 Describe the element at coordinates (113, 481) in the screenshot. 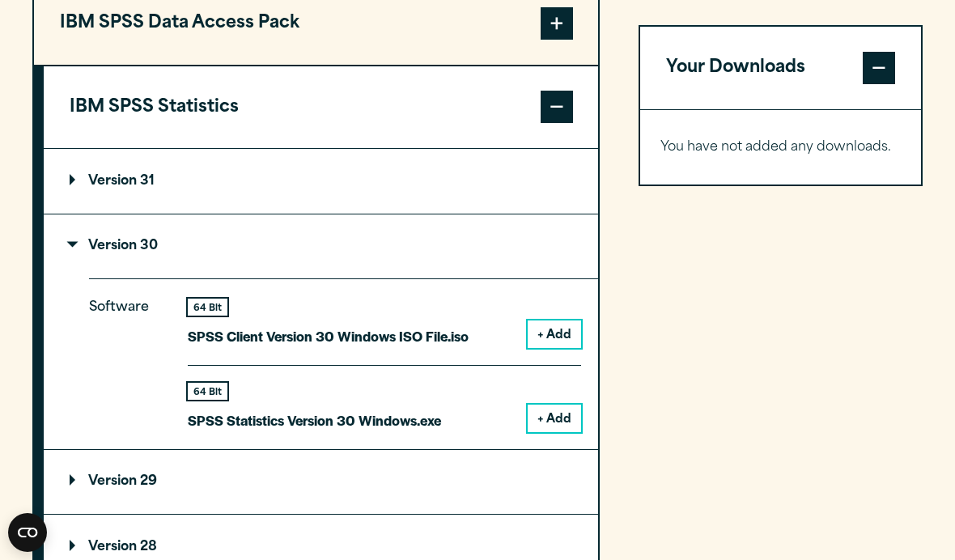

I see `p: Version 29` at that location.